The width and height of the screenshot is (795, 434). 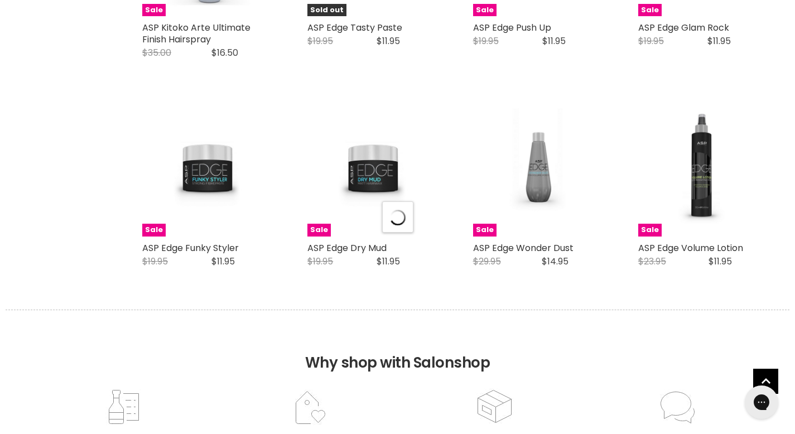 I want to click on a: ASP Edge Funky Styler, so click(x=190, y=248).